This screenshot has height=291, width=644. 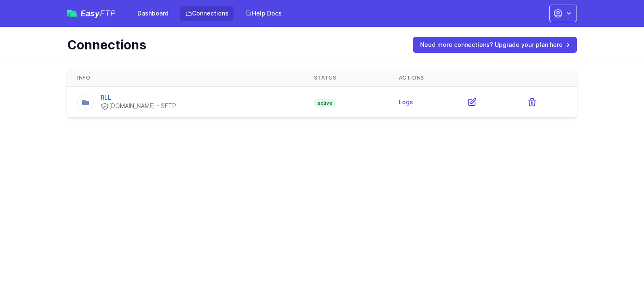 I want to click on a: Need more connections? Upgrade your plan here →, so click(x=495, y=45).